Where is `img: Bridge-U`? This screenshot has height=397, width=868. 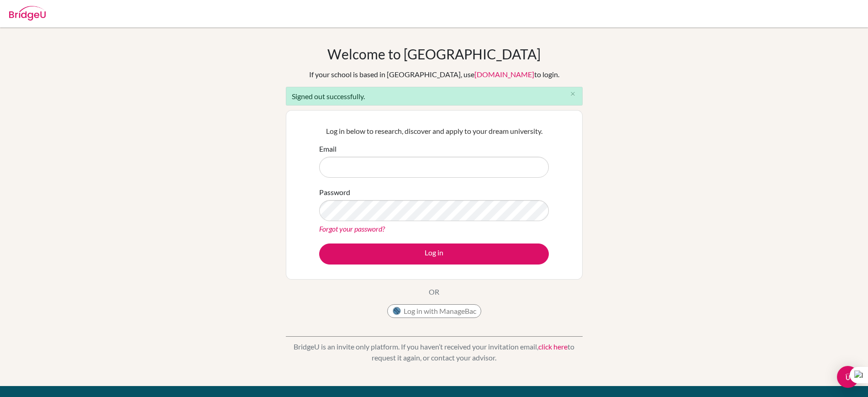
img: Bridge-U is located at coordinates (27, 13).